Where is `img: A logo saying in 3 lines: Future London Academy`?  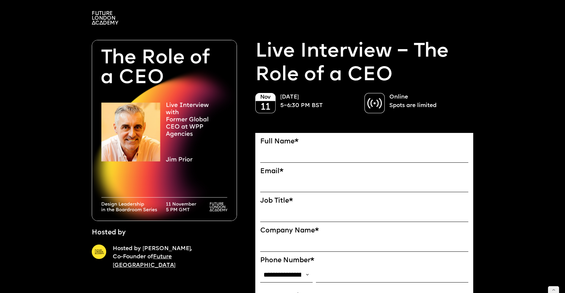
img: A logo saying in 3 lines: Future London Academy is located at coordinates (105, 18).